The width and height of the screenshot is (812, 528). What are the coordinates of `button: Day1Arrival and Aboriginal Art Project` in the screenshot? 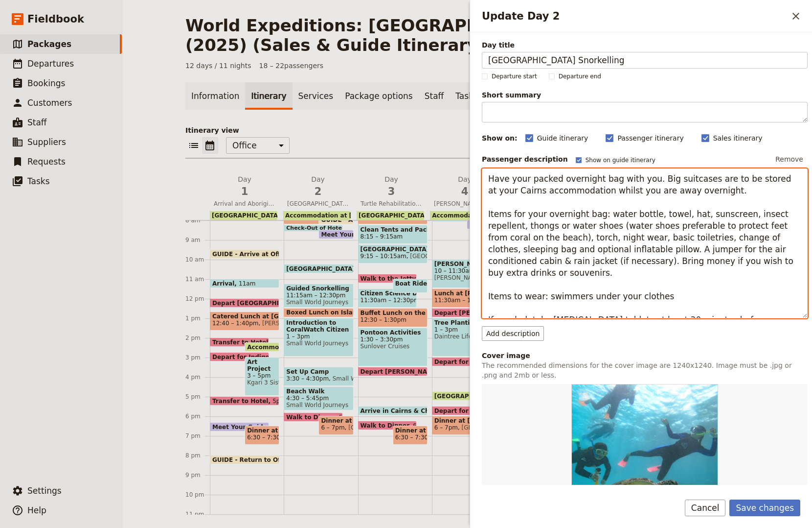 It's located at (246, 193).